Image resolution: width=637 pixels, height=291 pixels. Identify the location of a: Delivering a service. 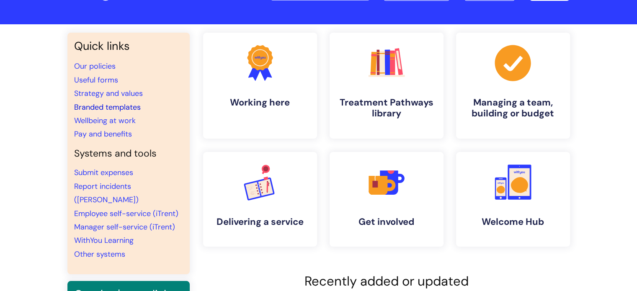
(260, 199).